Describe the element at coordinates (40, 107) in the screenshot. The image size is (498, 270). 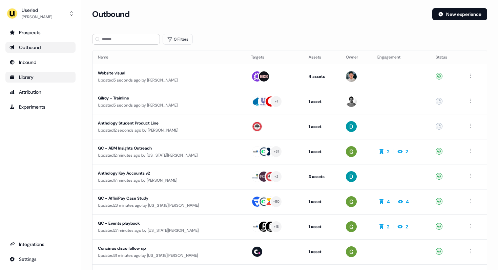
I see `div: Experiments` at that location.